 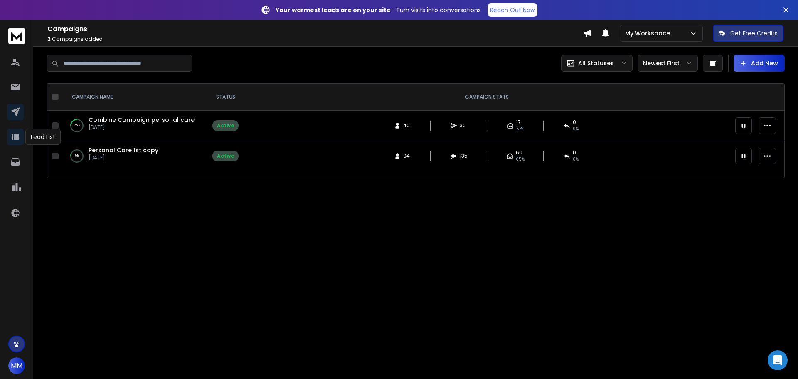 I want to click on h1: Campaigns, so click(x=315, y=29).